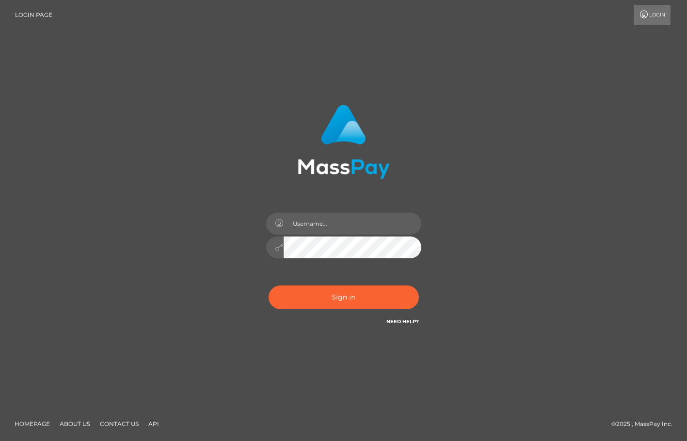  Describe the element at coordinates (652, 15) in the screenshot. I see `a: Login` at that location.